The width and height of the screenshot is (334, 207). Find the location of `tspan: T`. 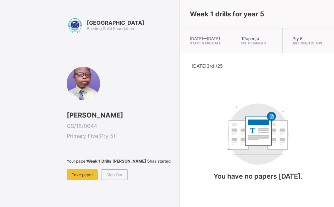

tspan: T is located at coordinates (253, 130).